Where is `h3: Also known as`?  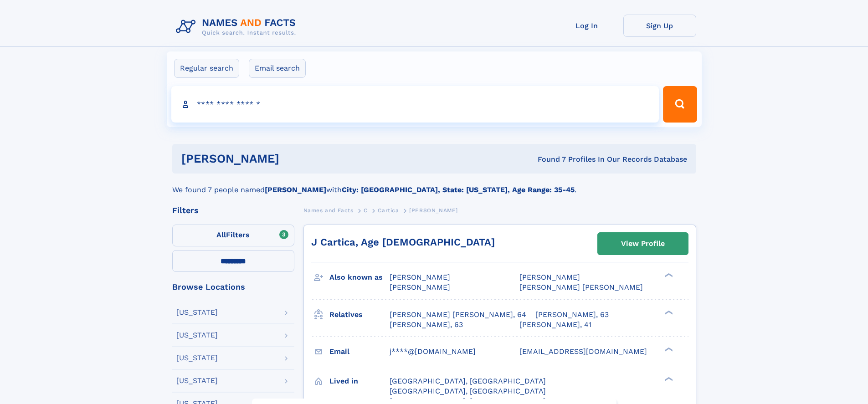 h3: Also known as is located at coordinates (359, 277).